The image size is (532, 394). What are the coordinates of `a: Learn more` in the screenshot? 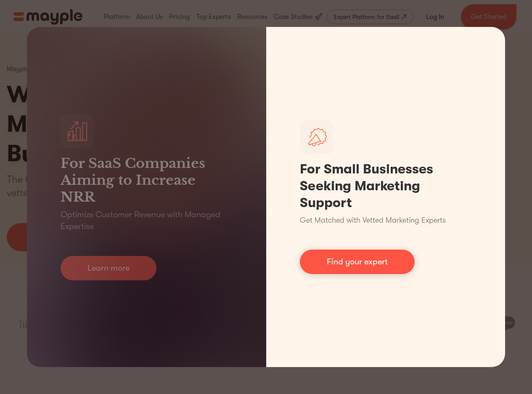 It's located at (109, 268).